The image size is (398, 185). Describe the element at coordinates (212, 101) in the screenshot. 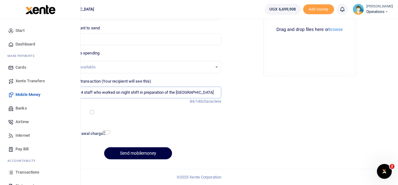

I see `span: characters` at that location.